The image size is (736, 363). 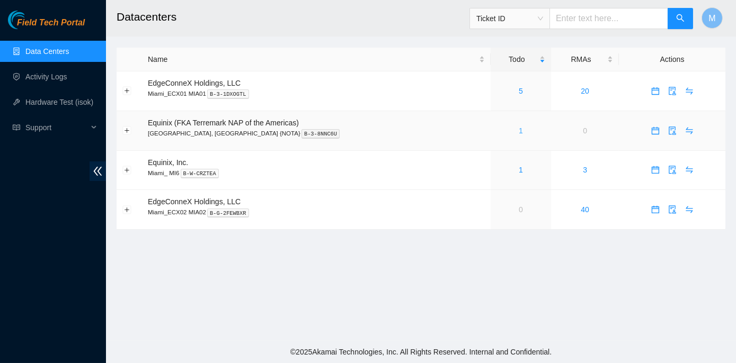 I want to click on span: search, so click(x=680, y=19).